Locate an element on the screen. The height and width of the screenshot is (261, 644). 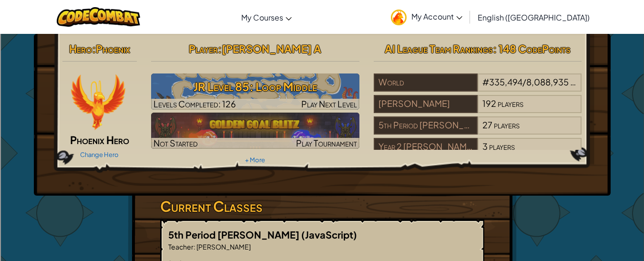
img: CodeCombat logo is located at coordinates (98, 17).